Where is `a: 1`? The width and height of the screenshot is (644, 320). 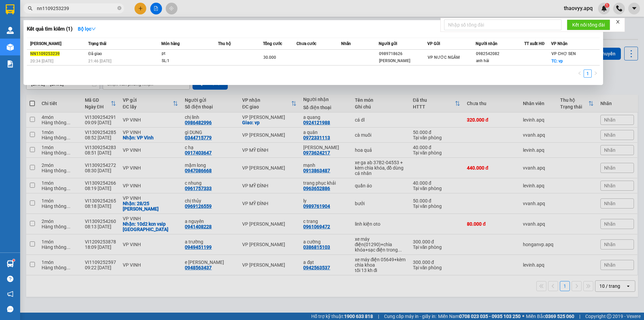
a: 1 is located at coordinates (587, 74).